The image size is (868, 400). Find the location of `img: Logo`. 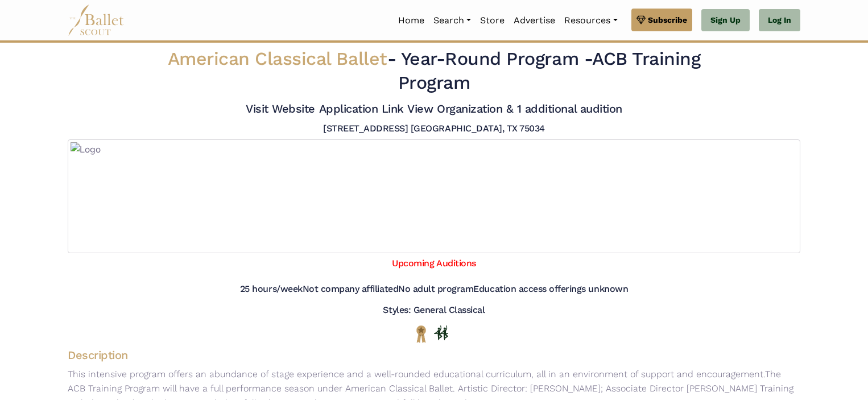

img: Logo is located at coordinates (434, 196).